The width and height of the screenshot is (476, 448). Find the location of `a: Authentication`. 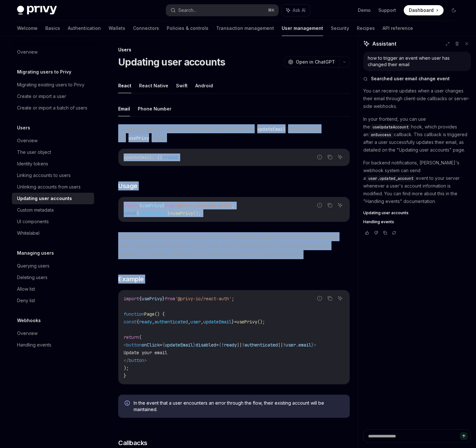

a: Authentication is located at coordinates (84, 28).